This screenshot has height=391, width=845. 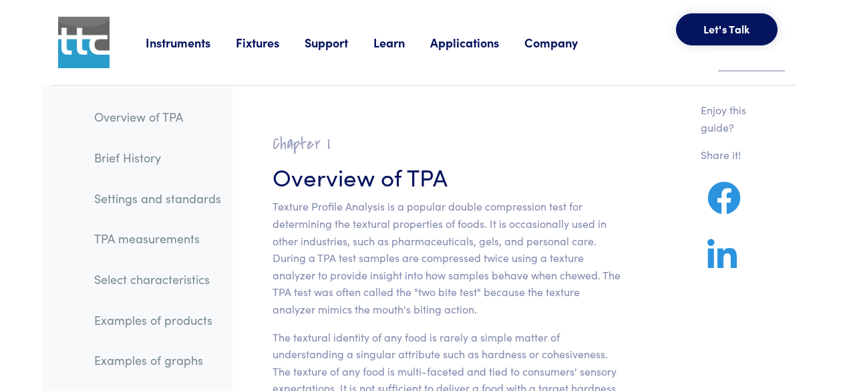 What do you see at coordinates (158, 320) in the screenshot?
I see `a: Examples of products` at bounding box center [158, 320].